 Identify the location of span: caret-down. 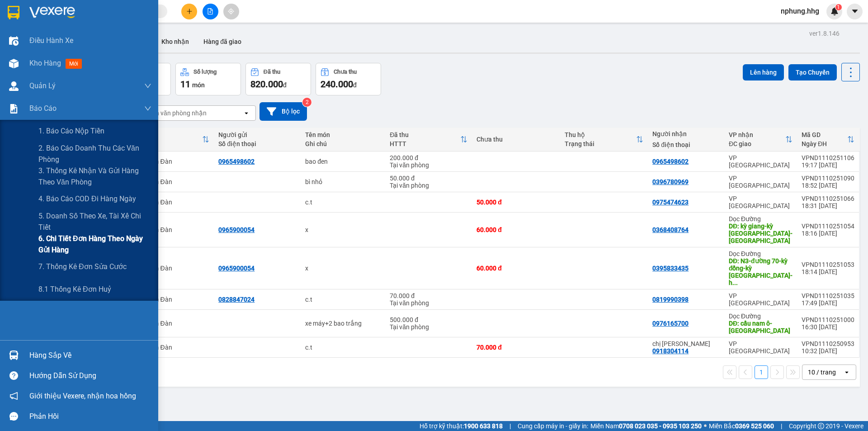
(855, 11).